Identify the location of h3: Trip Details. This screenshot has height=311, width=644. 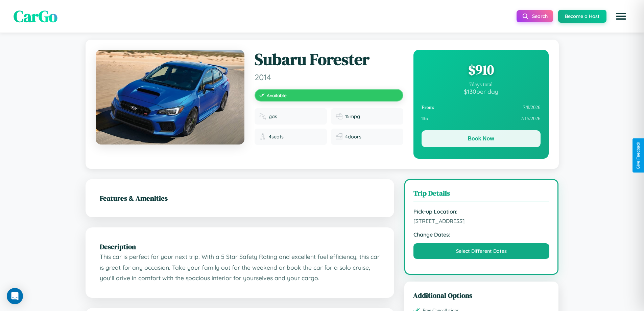
(481, 195).